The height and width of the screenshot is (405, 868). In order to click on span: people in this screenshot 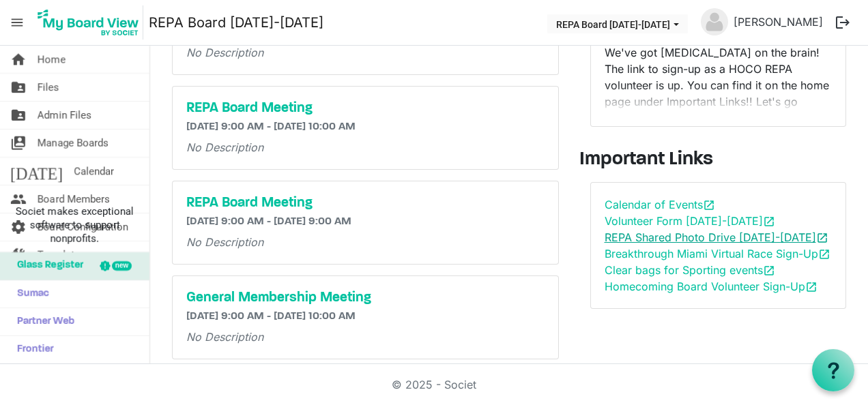, I will do `click(18, 199)`.